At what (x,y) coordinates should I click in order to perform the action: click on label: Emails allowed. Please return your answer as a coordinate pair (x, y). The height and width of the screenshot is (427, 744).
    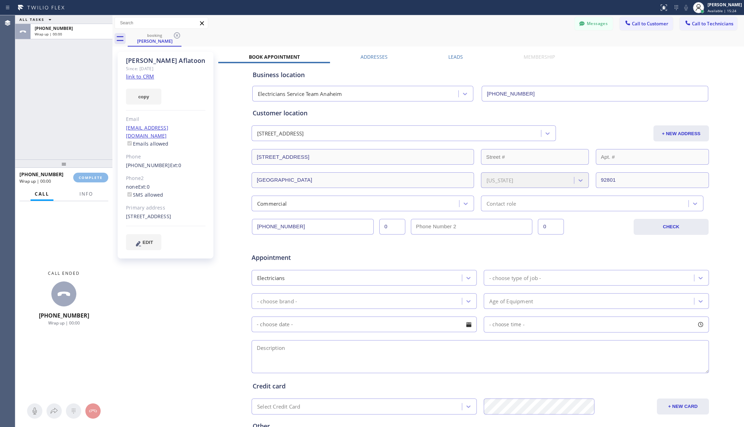
    Looking at the image, I should click on (147, 143).